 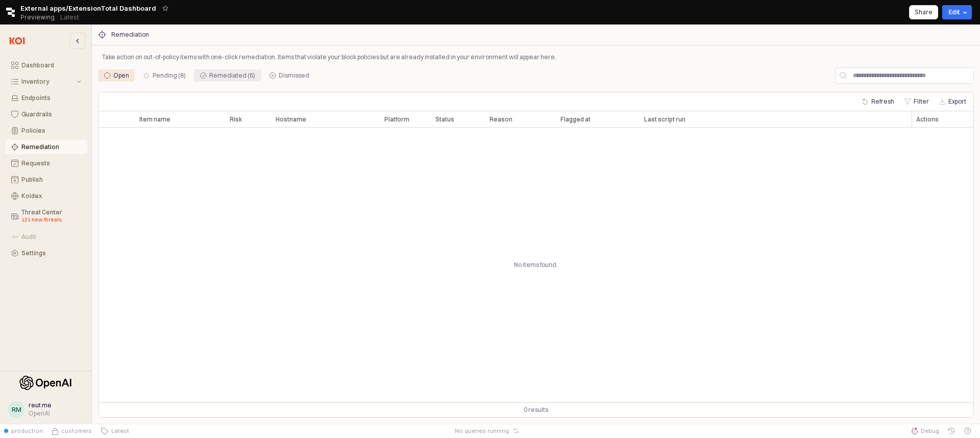 What do you see at coordinates (928, 119) in the screenshot?
I see `span: Actions` at bounding box center [928, 119].